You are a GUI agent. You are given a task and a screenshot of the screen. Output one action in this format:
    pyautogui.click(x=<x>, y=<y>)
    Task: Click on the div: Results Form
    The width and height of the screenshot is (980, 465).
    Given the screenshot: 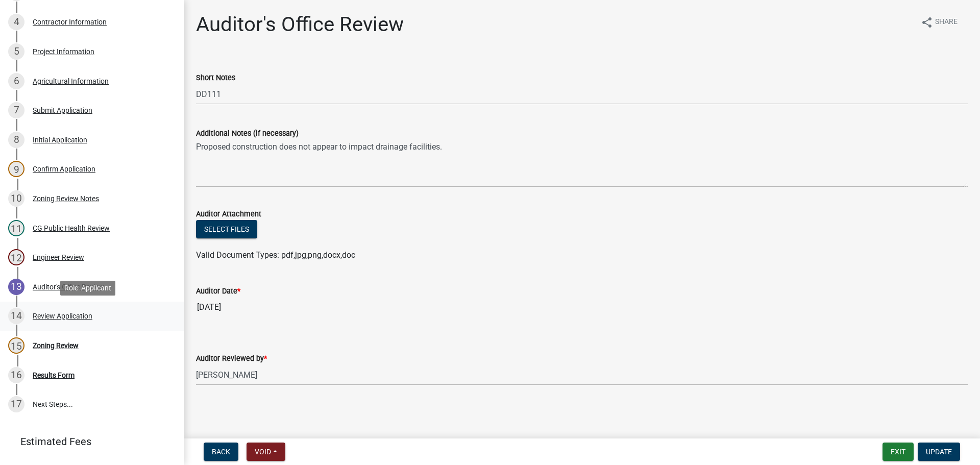 What is the action you would take?
    pyautogui.click(x=53, y=375)
    